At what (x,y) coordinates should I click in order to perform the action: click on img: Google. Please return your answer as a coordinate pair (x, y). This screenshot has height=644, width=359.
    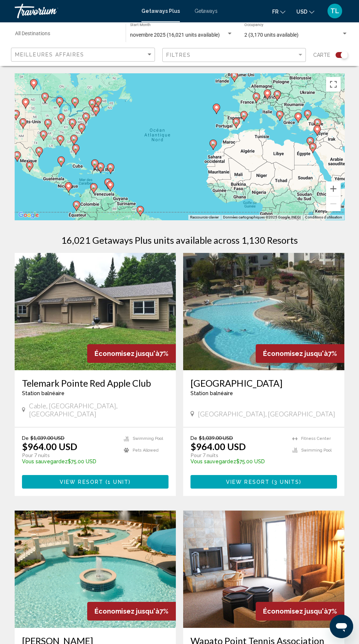
    Looking at the image, I should click on (29, 215).